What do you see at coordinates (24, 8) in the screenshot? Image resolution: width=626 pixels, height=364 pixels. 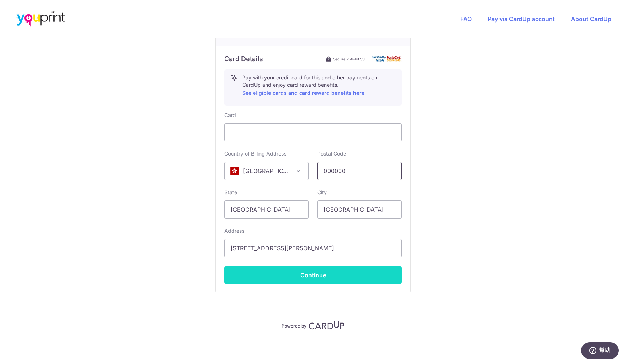 I see `span: 幫助` at bounding box center [24, 8].